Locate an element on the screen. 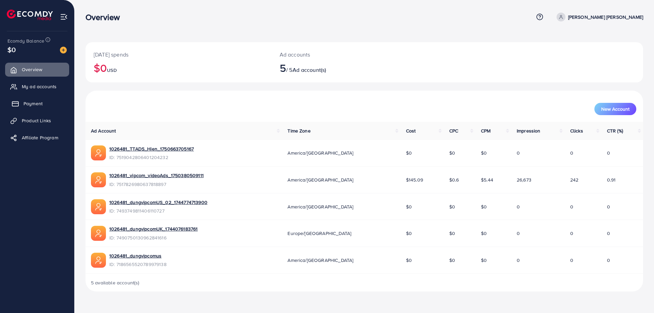 Image resolution: width=654 pixels, height=313 pixels. span: CPC is located at coordinates (454, 131).